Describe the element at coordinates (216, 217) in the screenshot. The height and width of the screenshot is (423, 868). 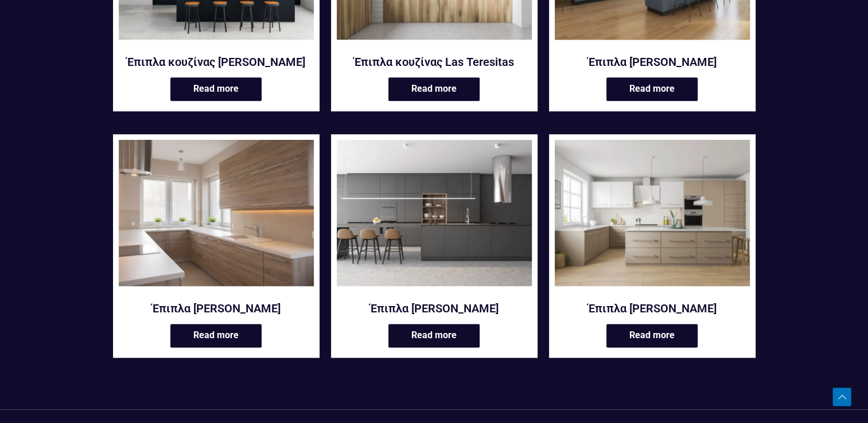
I see `a: Έπιπλα κουζίνας Nudey` at that location.